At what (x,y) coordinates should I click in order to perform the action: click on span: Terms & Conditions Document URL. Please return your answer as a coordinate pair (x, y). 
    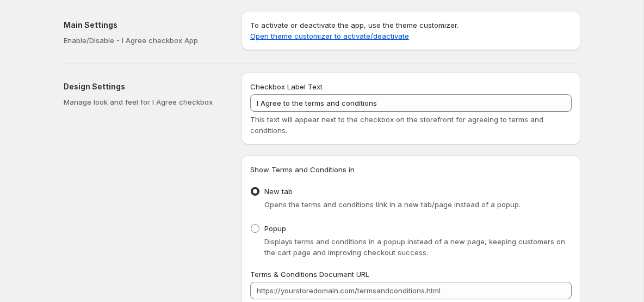
    Looking at the image, I should click on (309, 274).